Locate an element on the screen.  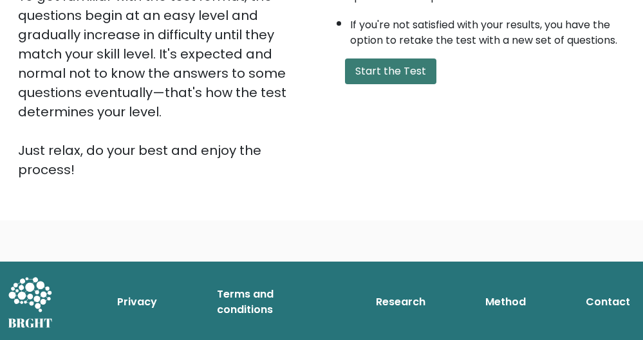
a: Terms and conditions is located at coordinates (266, 302).